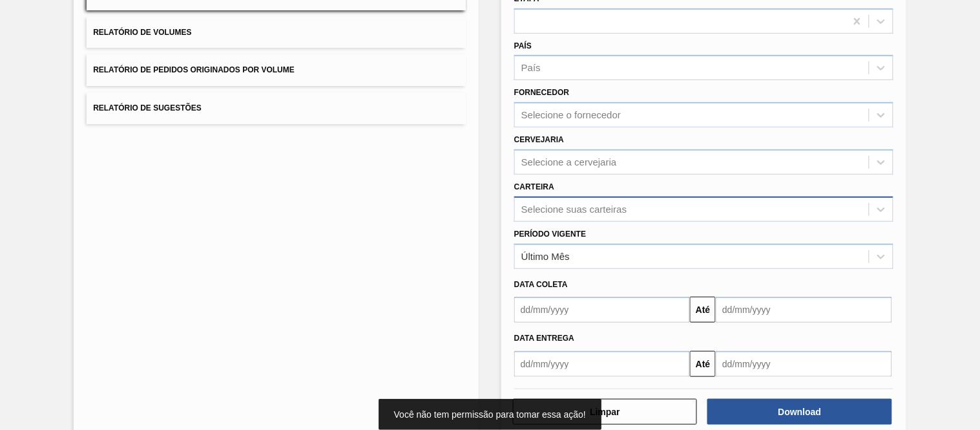  What do you see at coordinates (534, 187) in the screenshot?
I see `label: Carteira` at bounding box center [534, 187].